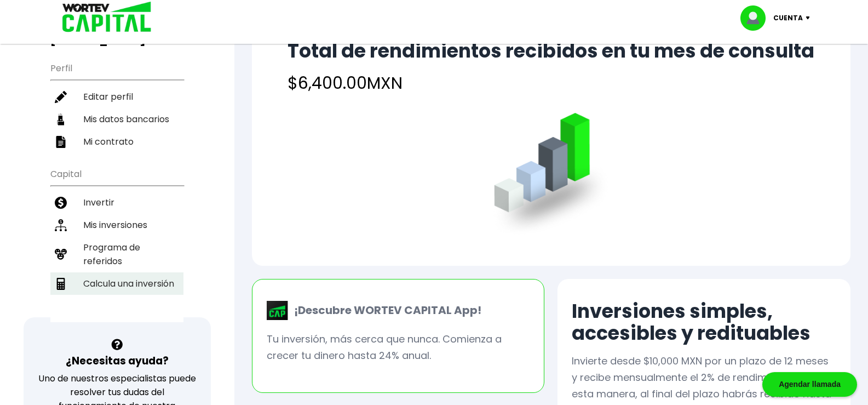 Image resolution: width=868 pixels, height=405 pixels. What do you see at coordinates (117, 104) in the screenshot?
I see `ul: Perfil` at bounding box center [117, 104].